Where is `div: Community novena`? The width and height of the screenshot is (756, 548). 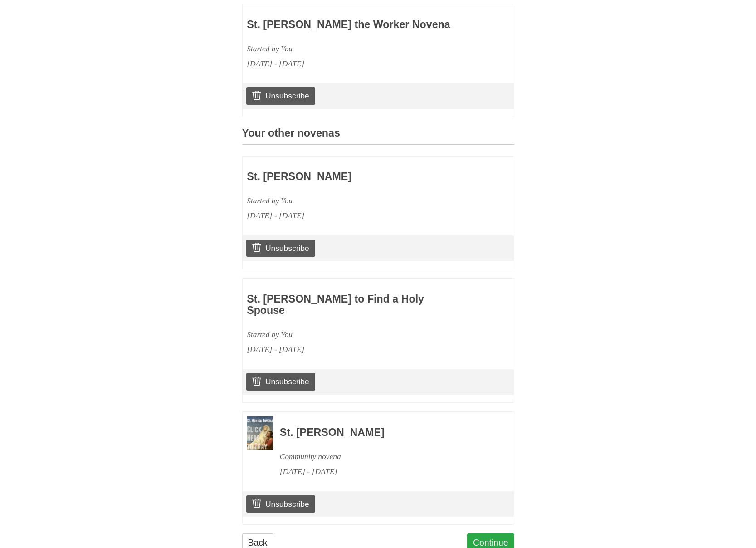
div: Community novena is located at coordinates (384, 457).